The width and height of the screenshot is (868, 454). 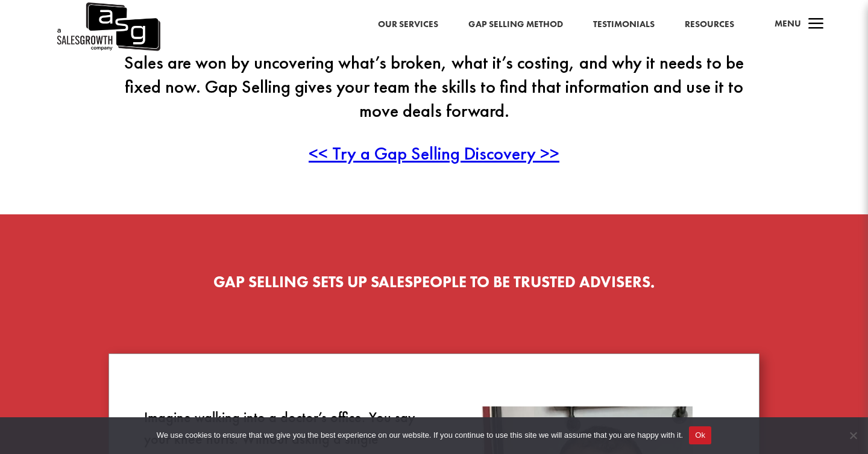 What do you see at coordinates (700, 435) in the screenshot?
I see `button: Ok` at bounding box center [700, 435].